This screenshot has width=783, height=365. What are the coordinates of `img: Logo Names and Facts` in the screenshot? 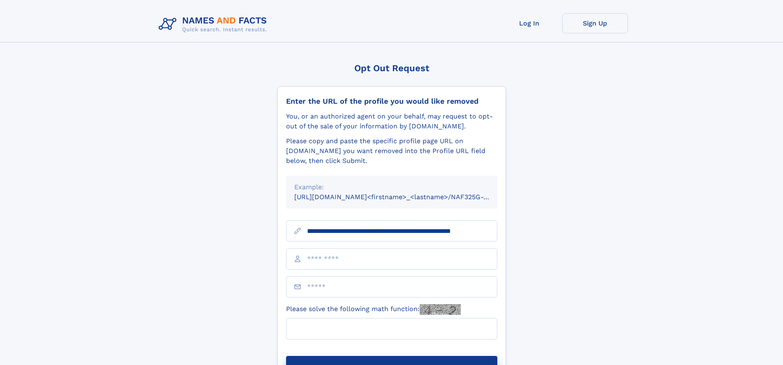 It's located at (215, 24).